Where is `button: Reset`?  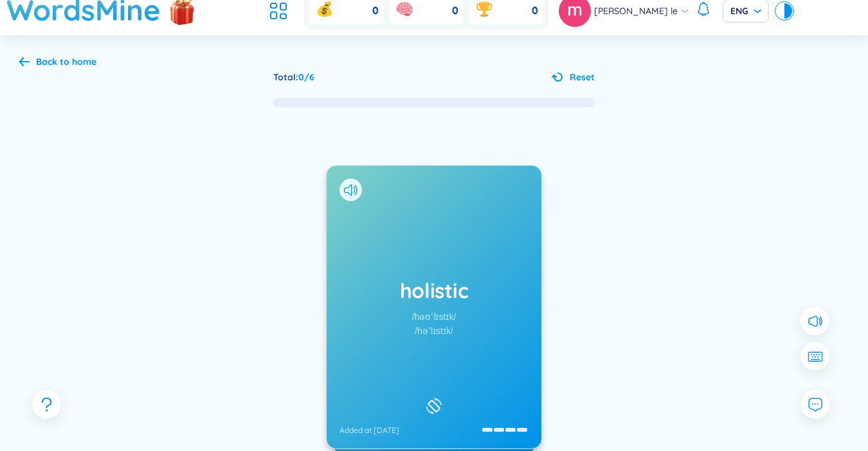
button: Reset is located at coordinates (572, 77).